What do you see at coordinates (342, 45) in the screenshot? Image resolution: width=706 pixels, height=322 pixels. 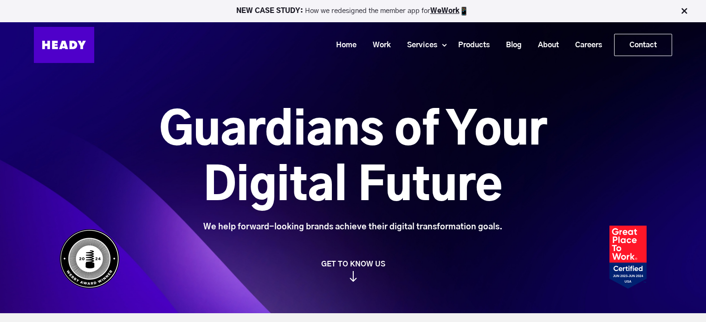 I see `a: Home` at bounding box center [342, 45].